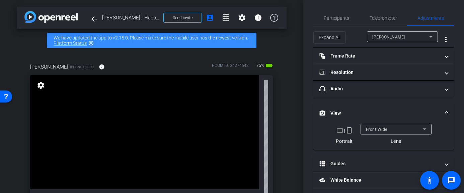 The width and height of the screenshot is (464, 193). What do you see at coordinates (379, 164) in the screenshot?
I see `mat-panel-title: Guides` at bounding box center [379, 164].